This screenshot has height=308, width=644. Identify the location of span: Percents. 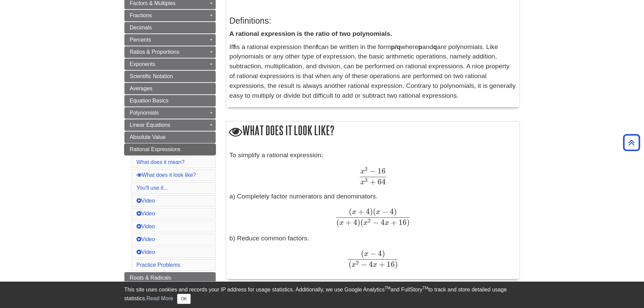
(141, 39).